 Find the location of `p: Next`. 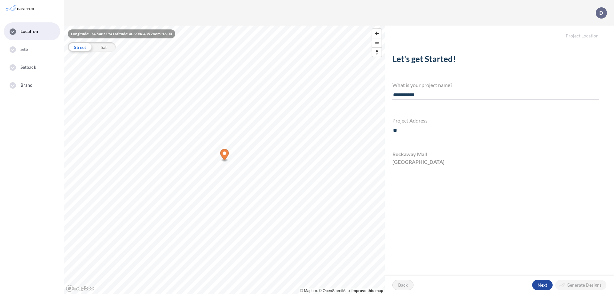

p: Next is located at coordinates (542, 285).